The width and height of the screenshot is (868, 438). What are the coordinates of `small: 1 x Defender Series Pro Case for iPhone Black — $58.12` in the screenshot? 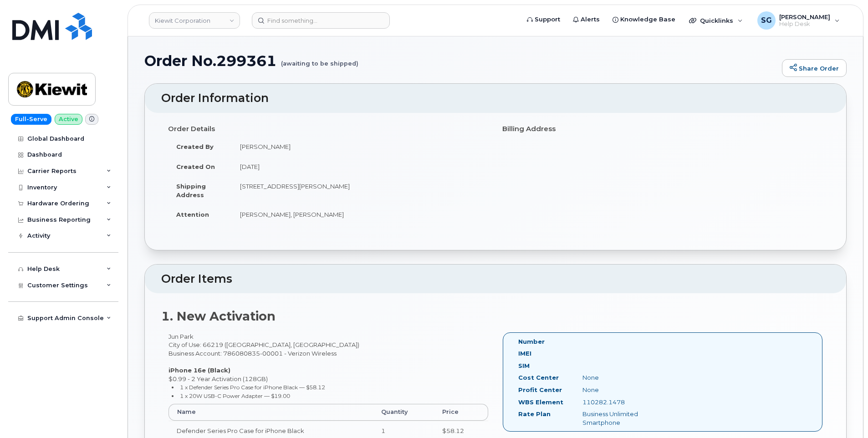 It's located at (252, 387).